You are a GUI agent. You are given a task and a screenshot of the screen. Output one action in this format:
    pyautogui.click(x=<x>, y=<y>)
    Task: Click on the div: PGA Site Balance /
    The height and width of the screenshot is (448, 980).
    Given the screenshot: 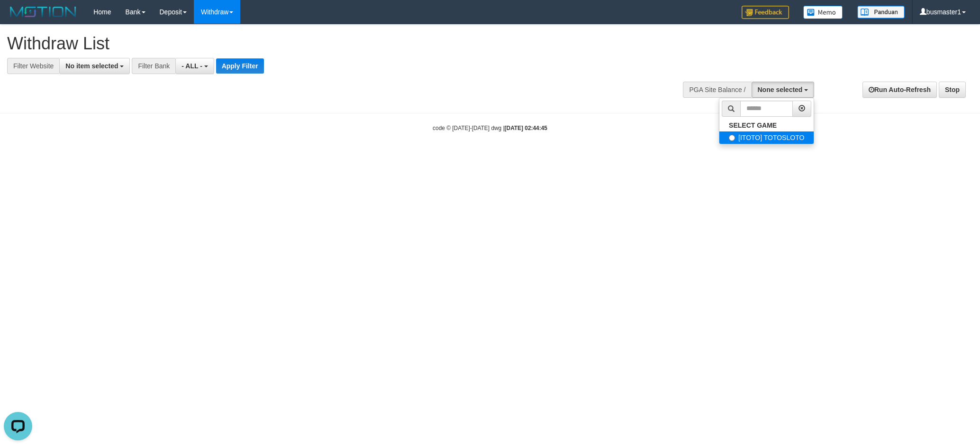 What is the action you would take?
    pyautogui.click(x=717, y=90)
    